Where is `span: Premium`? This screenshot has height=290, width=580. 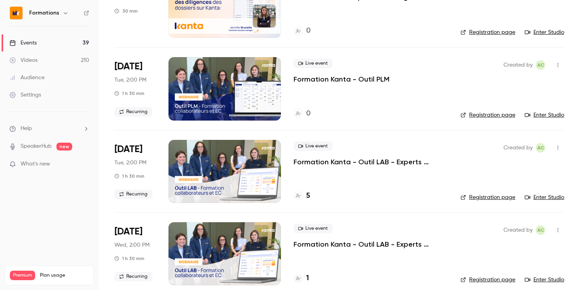
span: Premium is located at coordinates (22, 276).